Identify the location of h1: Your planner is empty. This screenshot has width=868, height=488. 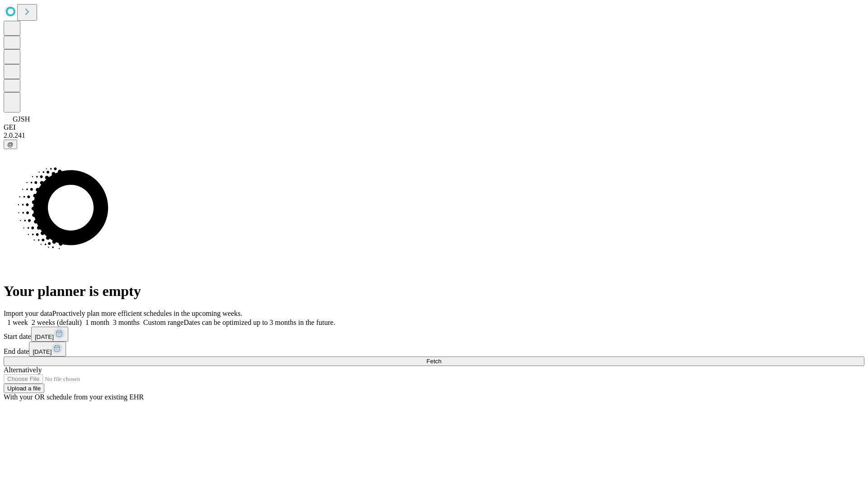
(434, 291).